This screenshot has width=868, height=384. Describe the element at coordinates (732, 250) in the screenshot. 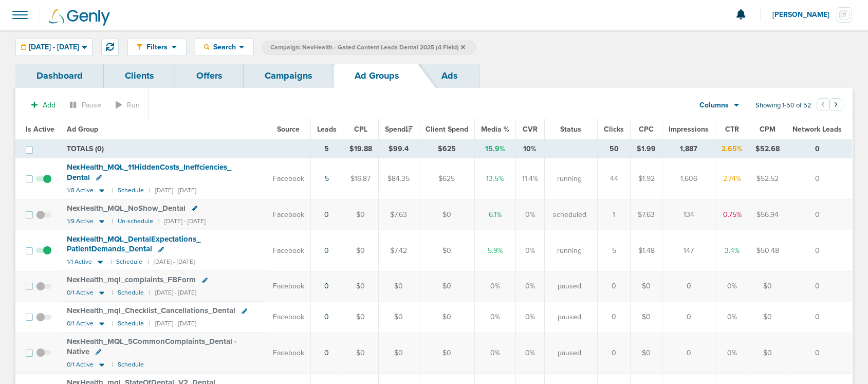

I see `td: 3.4%` at that location.